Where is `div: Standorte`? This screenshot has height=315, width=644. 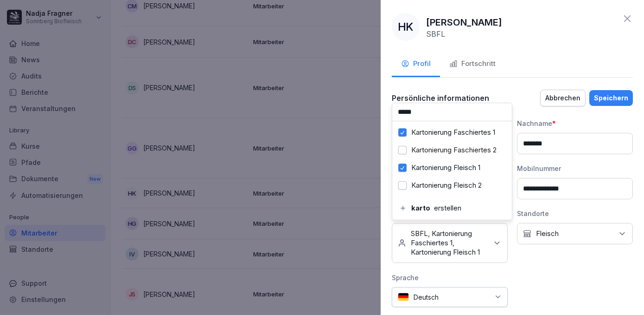 div: Standorte is located at coordinates (575, 213).